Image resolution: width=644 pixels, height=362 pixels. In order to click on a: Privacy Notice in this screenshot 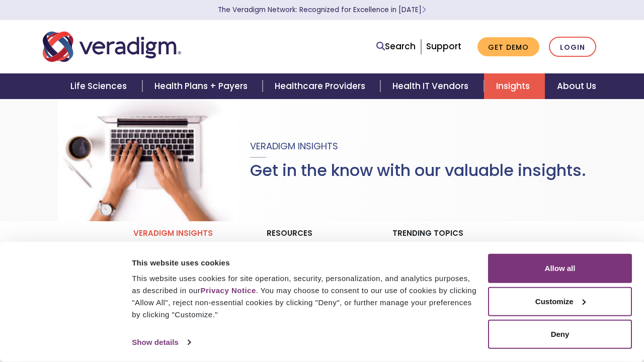, I will do `click(228, 290)`.